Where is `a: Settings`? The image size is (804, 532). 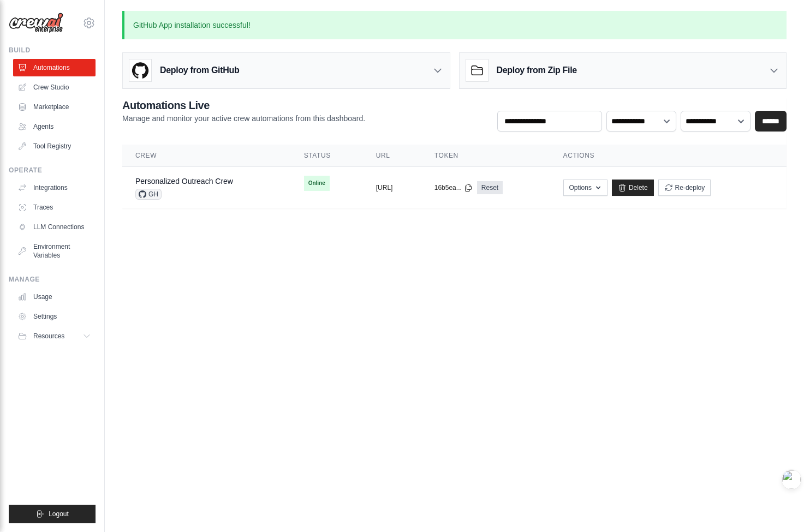 a: Settings is located at coordinates (54, 317).